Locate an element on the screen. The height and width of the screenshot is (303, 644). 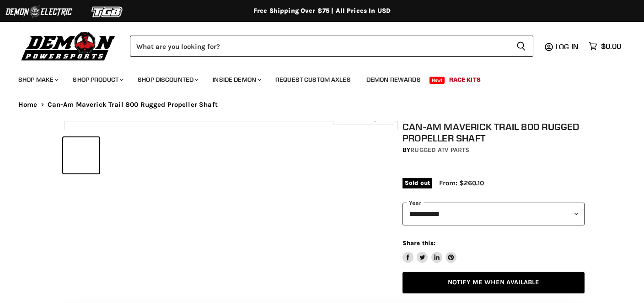
a: Notify Me When Available is located at coordinates (494, 283).